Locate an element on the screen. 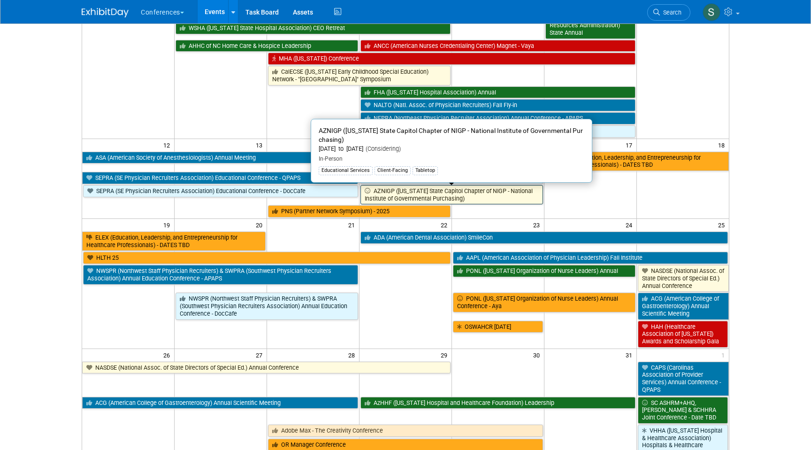  span: 27 is located at coordinates (261, 354).